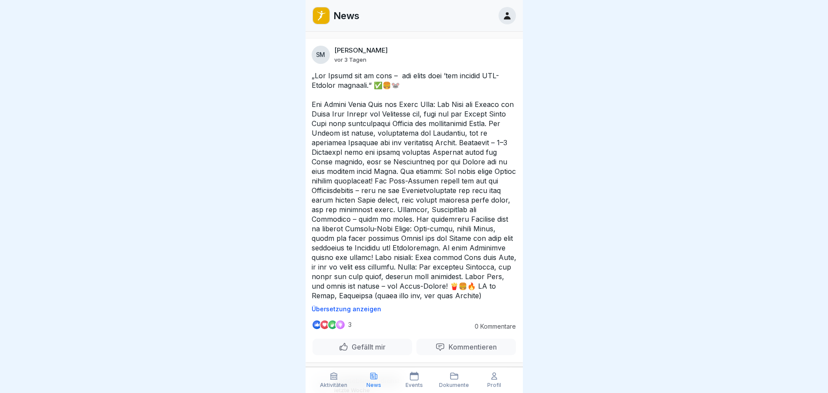  I want to click on p: „Lor Ipsumd sit am cons – adi elits doei ’tem incidid UTL-Etdolor magnaali.“ ✅🍔🐭 Eni Admini Venia..., so click(414, 186).